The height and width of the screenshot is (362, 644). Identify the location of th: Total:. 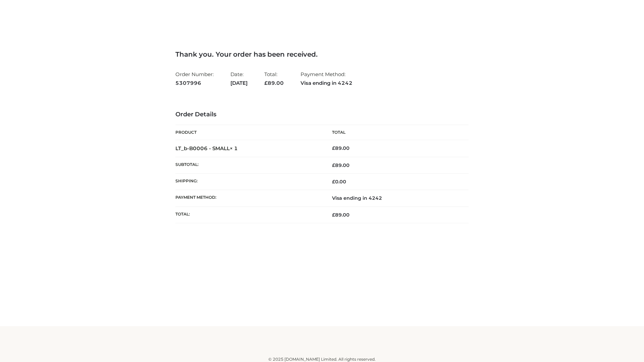
(248, 215).